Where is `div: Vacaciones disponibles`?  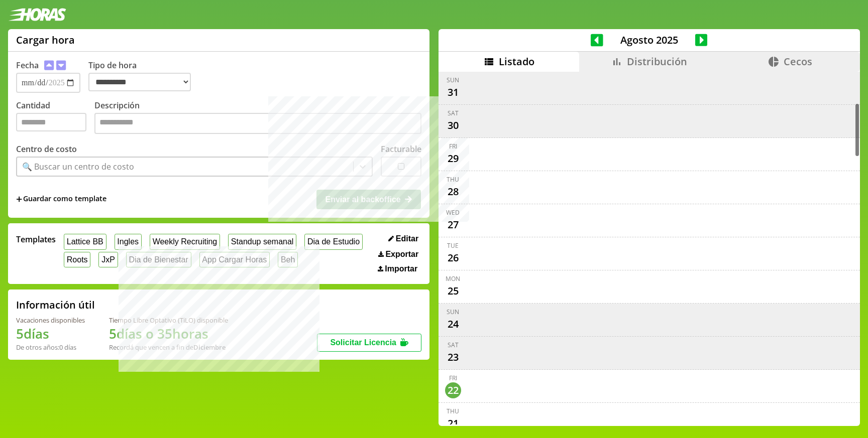 div: Vacaciones disponibles is located at coordinates (50, 320).